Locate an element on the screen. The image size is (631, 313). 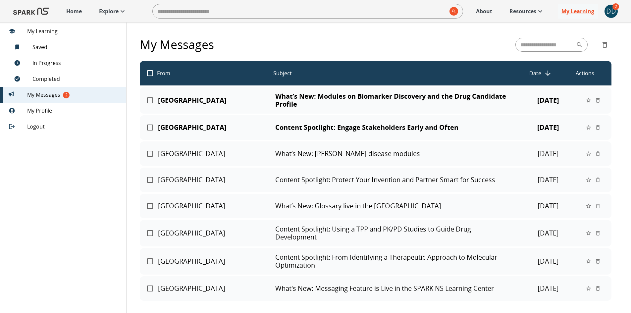
p: Explore is located at coordinates (109, 11).